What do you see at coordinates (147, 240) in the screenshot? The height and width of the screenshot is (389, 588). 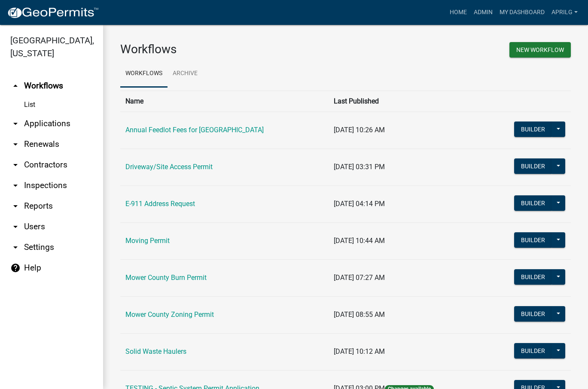 I see `a: Moving Permit` at bounding box center [147, 240].